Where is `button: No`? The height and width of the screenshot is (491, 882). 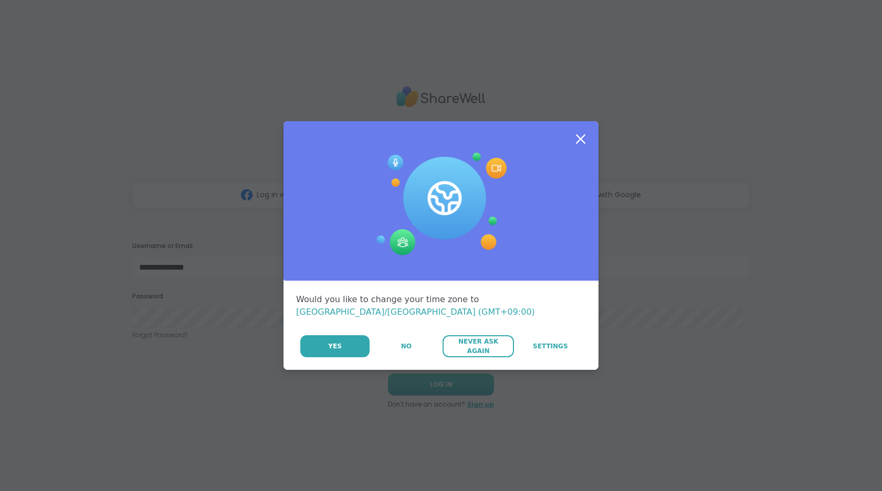
button: No is located at coordinates (406, 346).